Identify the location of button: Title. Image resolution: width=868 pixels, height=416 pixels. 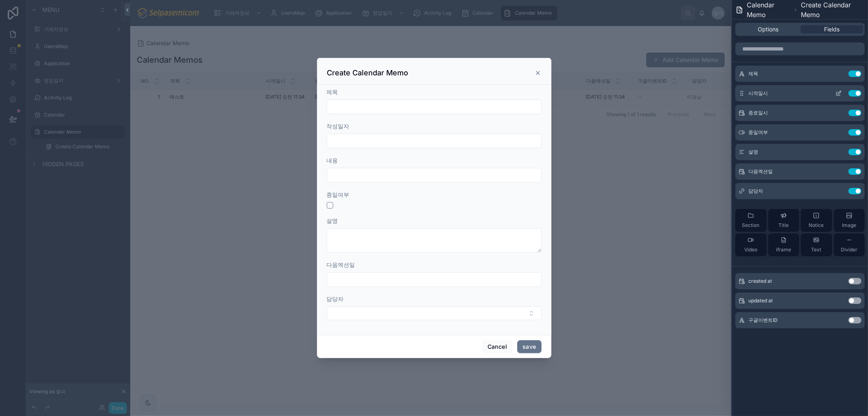
(783, 220).